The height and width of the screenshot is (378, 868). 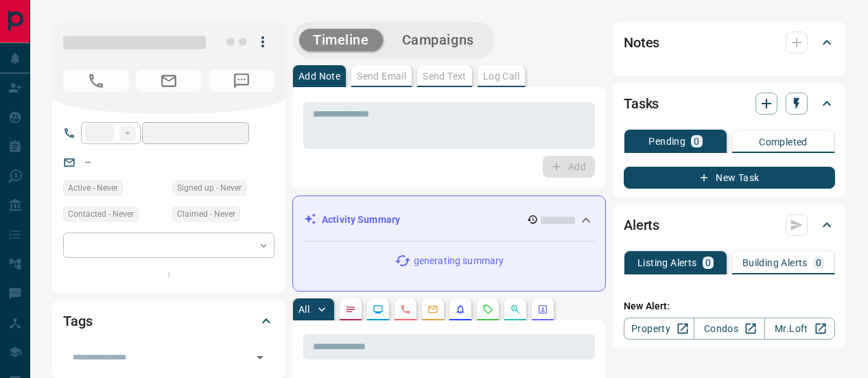 What do you see at coordinates (93, 187) in the screenshot?
I see `span: Active - Never` at bounding box center [93, 187].